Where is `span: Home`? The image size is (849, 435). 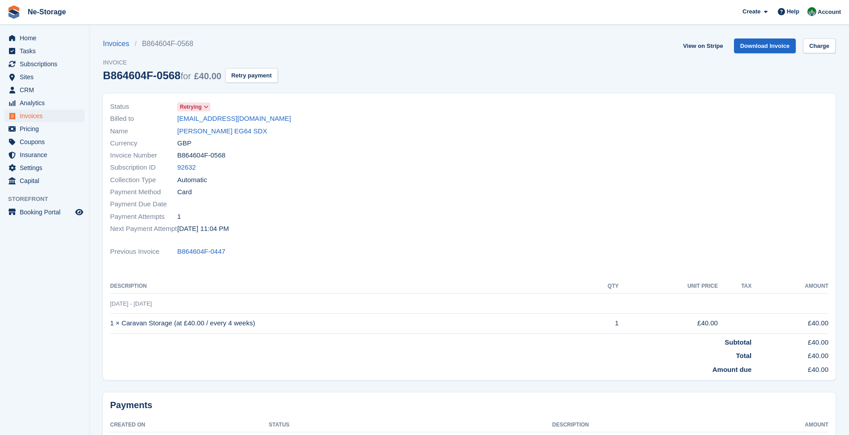
span: Home is located at coordinates (47, 38).